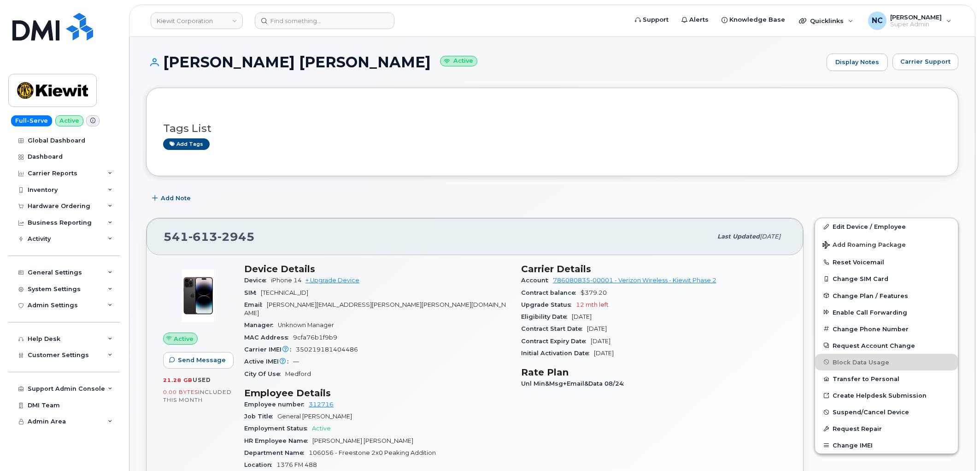 Image resolution: width=980 pixels, height=471 pixels. Describe the element at coordinates (887, 262) in the screenshot. I see `button: Reset Voicemail` at that location.